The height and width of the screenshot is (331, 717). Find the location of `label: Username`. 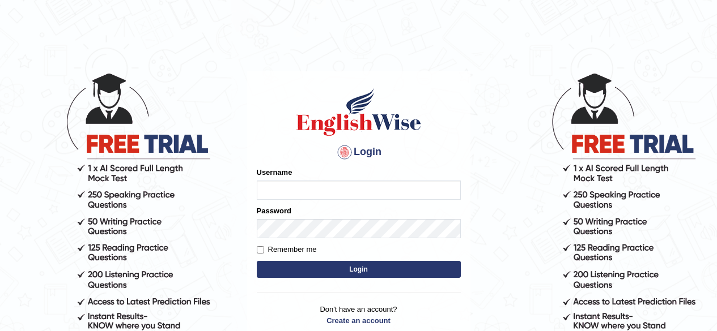

label: Username is located at coordinates (274, 172).